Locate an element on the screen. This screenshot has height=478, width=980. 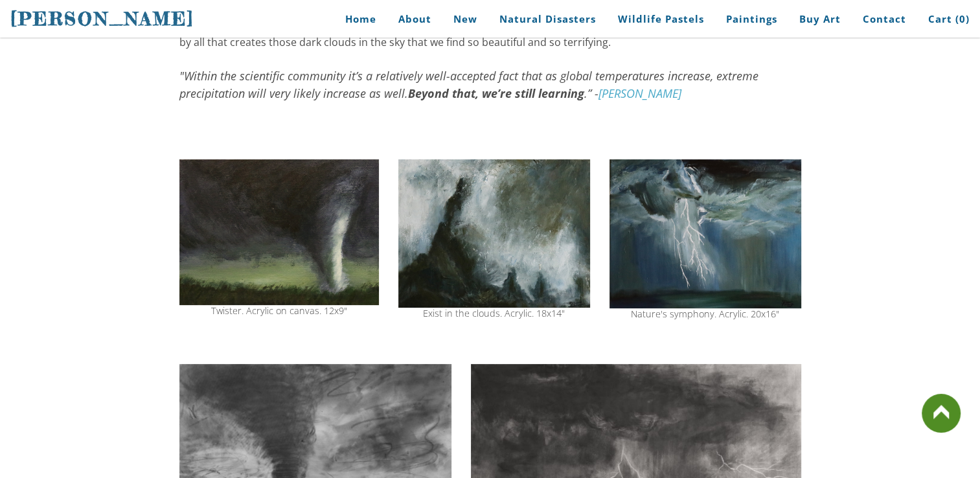
img: lightning painting is located at coordinates (705, 234).